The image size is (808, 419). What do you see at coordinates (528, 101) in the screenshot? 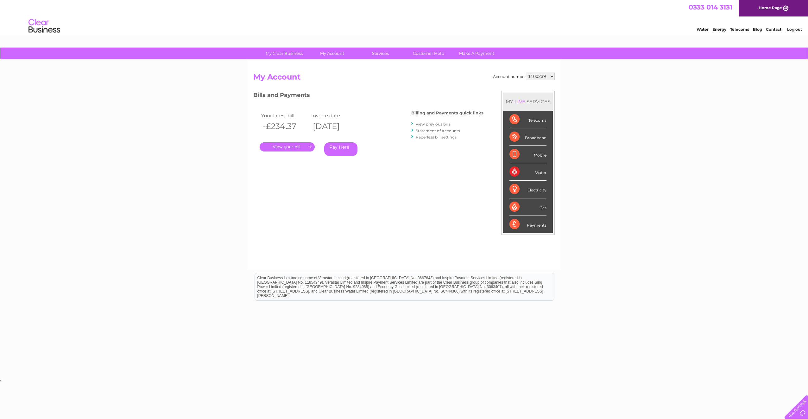
I see `div: MY SERVICES` at bounding box center [528, 101].